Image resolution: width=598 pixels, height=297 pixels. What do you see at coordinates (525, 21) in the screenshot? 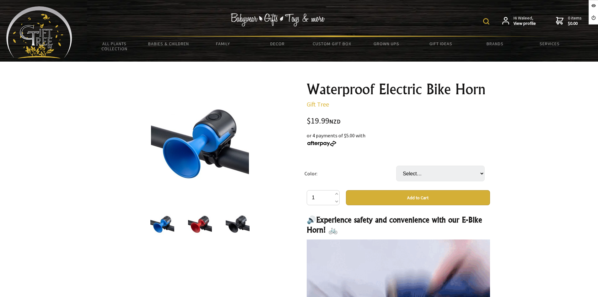
I see `span: Hi Waleed,` at bounding box center [525, 21].